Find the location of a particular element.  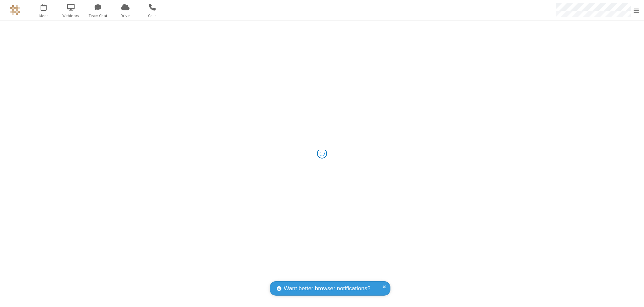

span: Meet is located at coordinates (44, 15).